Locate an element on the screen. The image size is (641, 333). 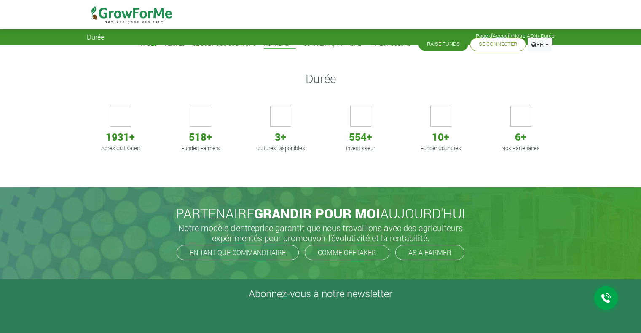
a: Investisseurs is located at coordinates (392, 44).